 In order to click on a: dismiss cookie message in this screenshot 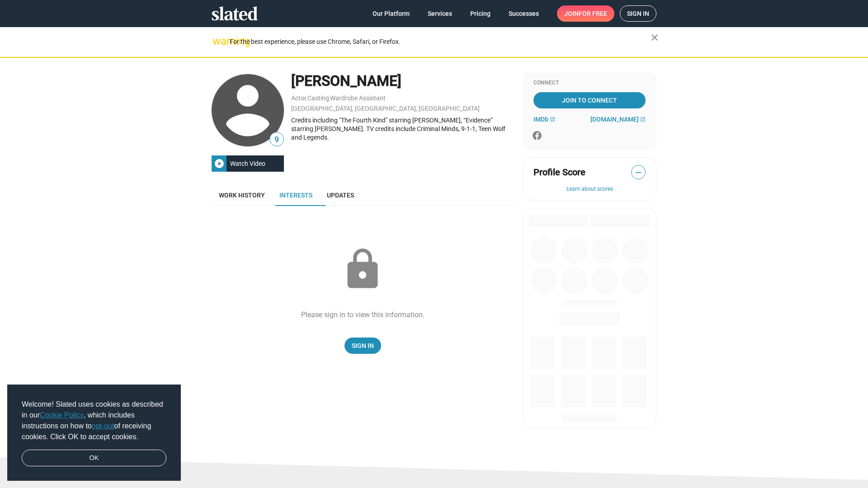, I will do `click(94, 458)`.